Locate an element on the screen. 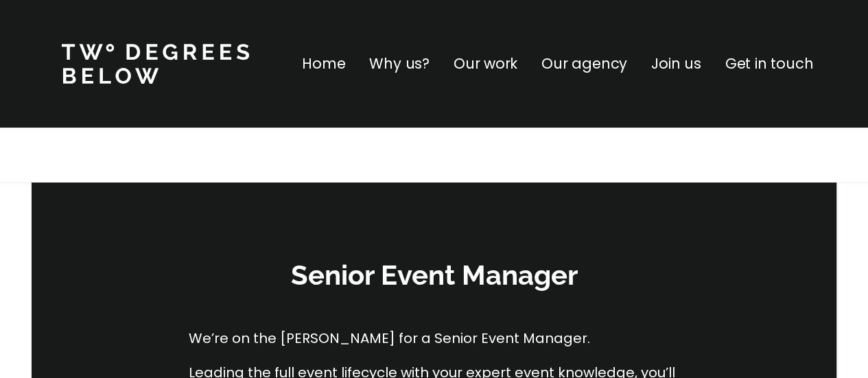  p: Why us? is located at coordinates (399, 64).